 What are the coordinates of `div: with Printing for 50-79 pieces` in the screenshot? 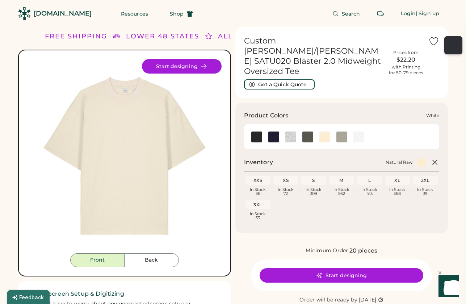 It's located at (406, 70).